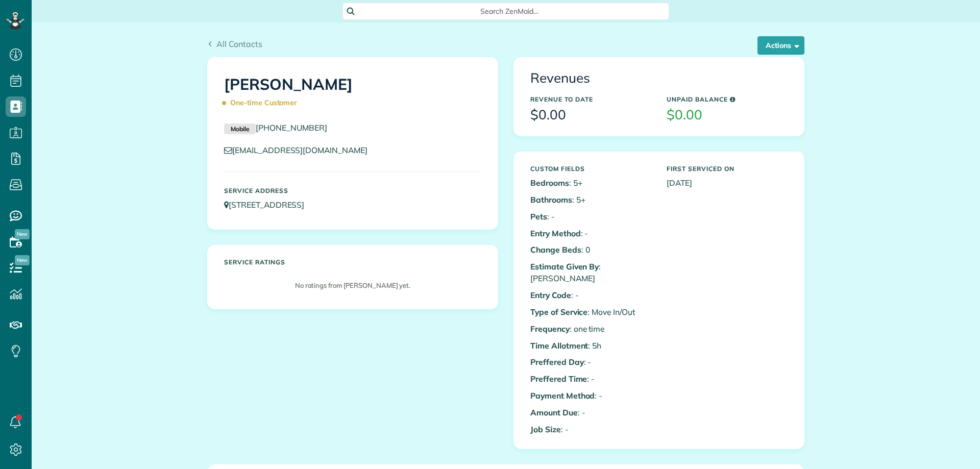 This screenshot has width=980, height=469. What do you see at coordinates (240, 129) in the screenshot?
I see `small: Mobile` at bounding box center [240, 129].